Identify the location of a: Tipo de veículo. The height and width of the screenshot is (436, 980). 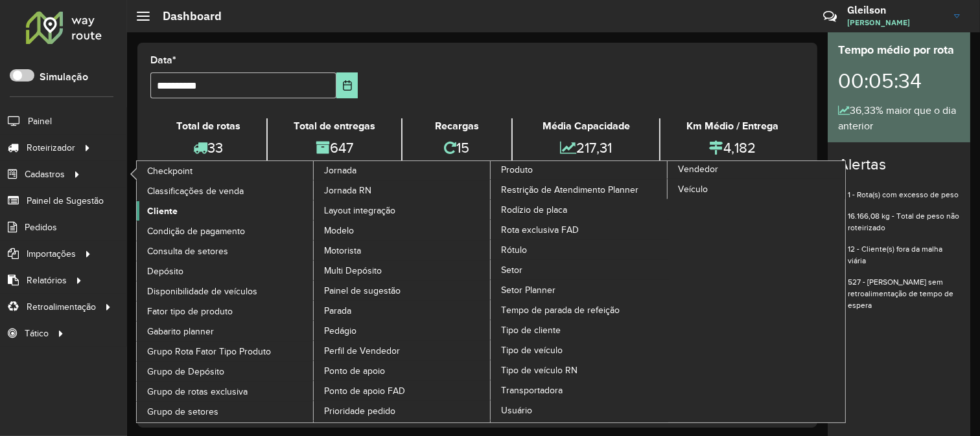
(579, 350).